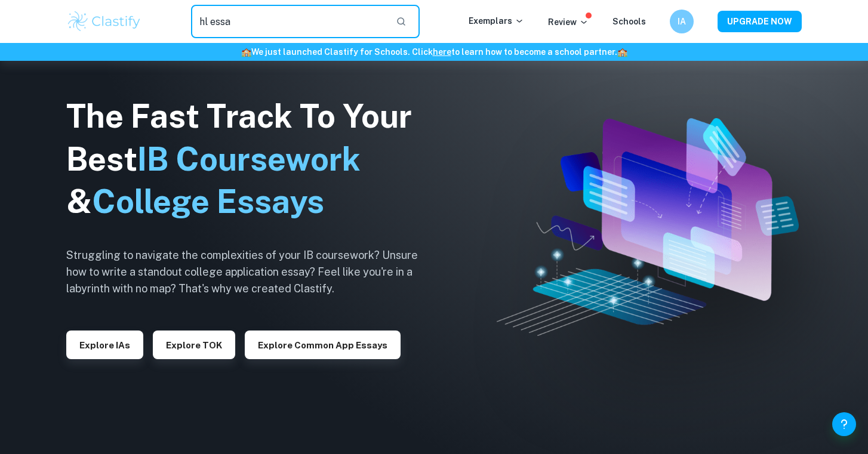  What do you see at coordinates (760, 21) in the screenshot?
I see `button: UPGRADE NOW` at bounding box center [760, 21].